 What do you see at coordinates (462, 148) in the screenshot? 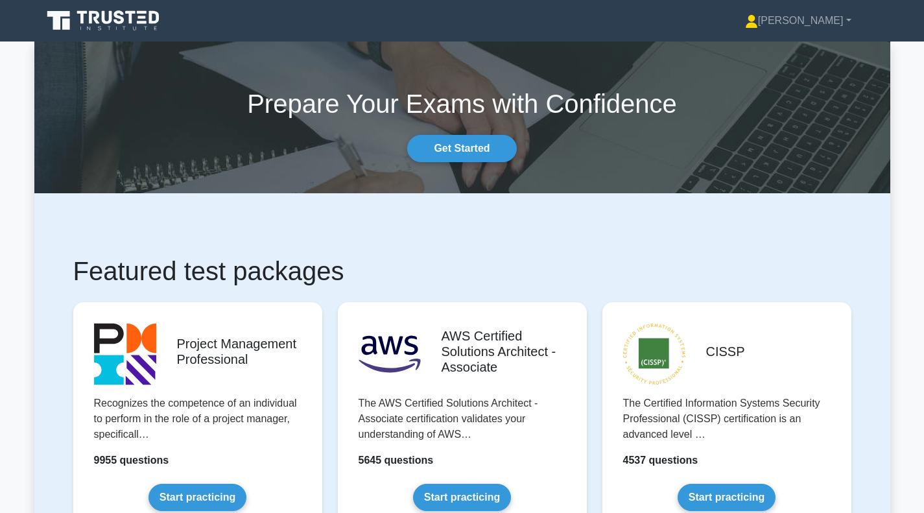
I see `a: Get Started` at bounding box center [462, 148].